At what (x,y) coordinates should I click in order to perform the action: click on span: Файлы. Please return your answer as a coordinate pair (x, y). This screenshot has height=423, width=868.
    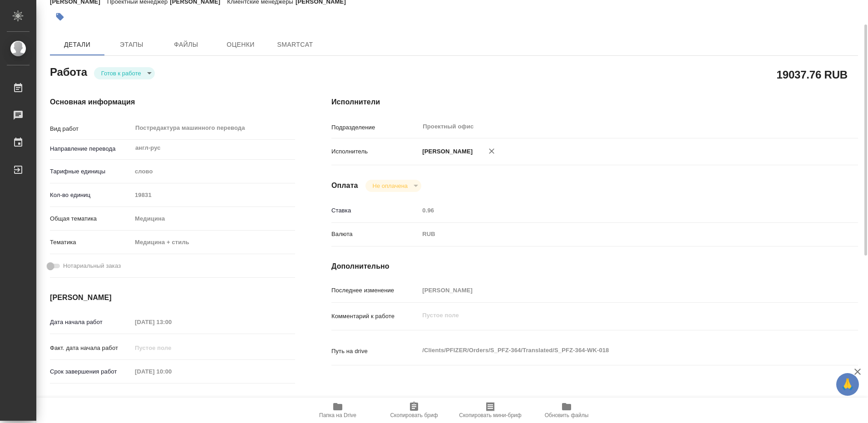
    Looking at the image, I should click on (186, 45).